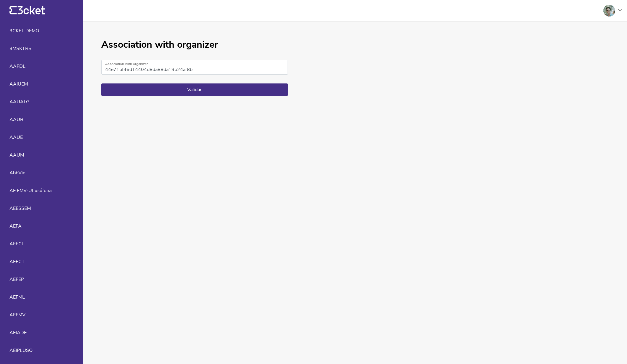 This screenshot has width=627, height=364. I want to click on span: AE FMV-ULusófona, so click(30, 190).